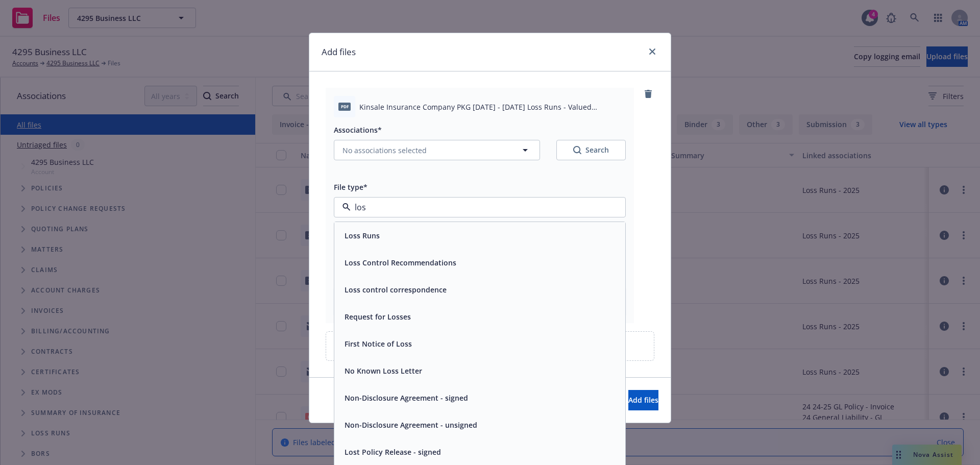 The height and width of the screenshot is (465, 980). I want to click on a: close, so click(653, 52).